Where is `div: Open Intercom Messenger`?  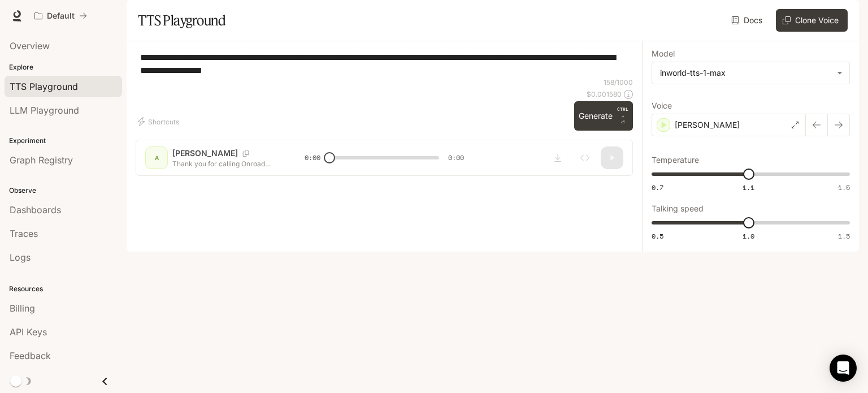 div: Open Intercom Messenger is located at coordinates (842, 368).